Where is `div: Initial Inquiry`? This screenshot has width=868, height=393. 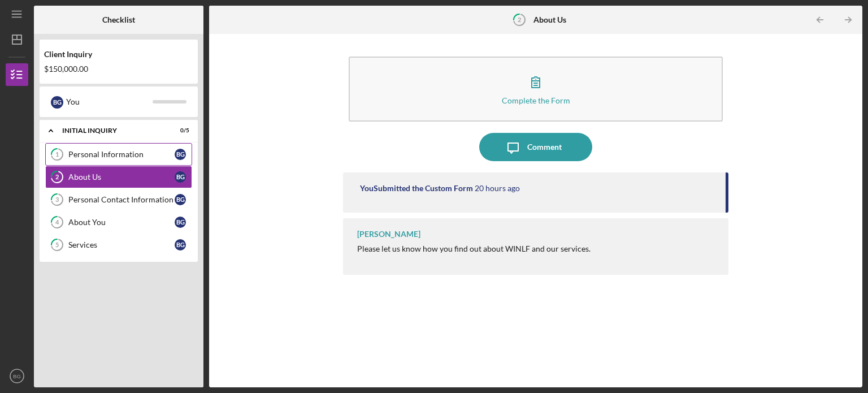
div: Initial Inquiry is located at coordinates (111, 130).